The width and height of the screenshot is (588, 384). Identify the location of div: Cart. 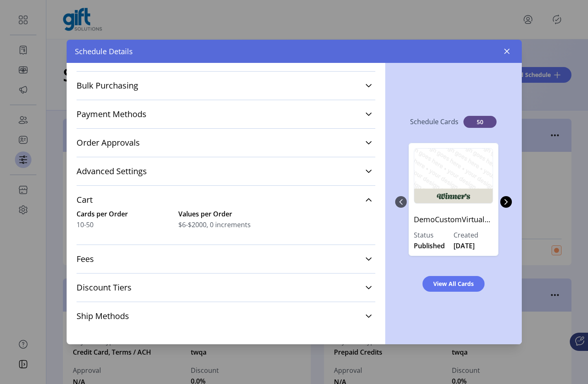
(225, 224).